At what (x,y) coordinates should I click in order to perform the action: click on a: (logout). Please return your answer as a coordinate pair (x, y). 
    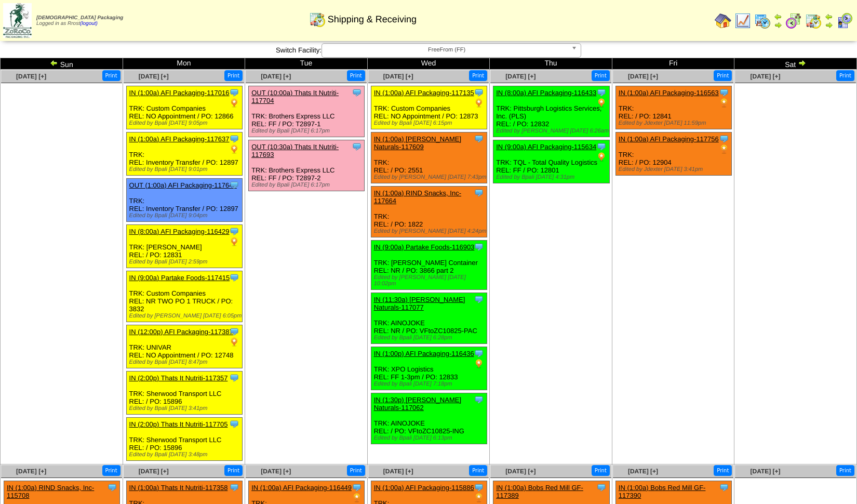
    Looking at the image, I should click on (89, 24).